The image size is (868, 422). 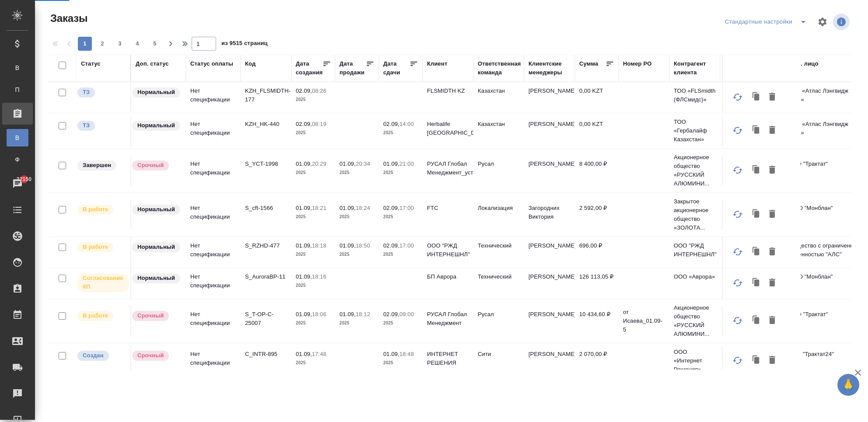 I want to click on p: C_INTR-895, so click(x=266, y=354).